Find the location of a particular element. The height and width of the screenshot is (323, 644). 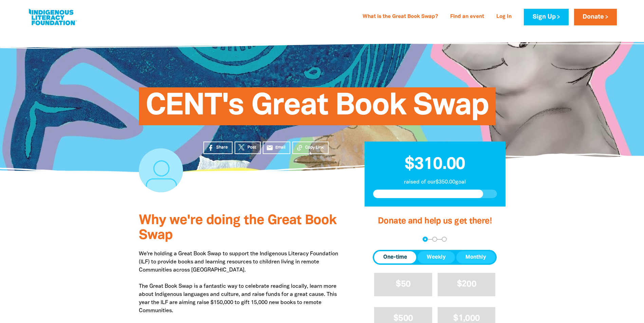

span: Email is located at coordinates (280, 148).